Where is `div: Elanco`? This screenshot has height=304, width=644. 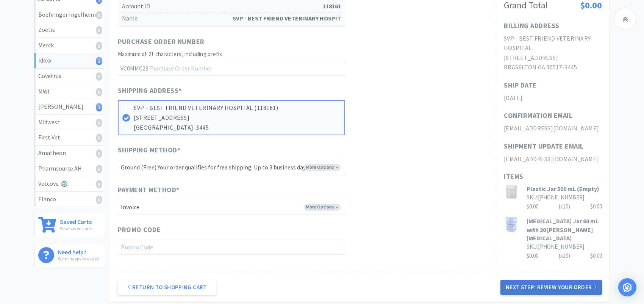 div: Elanco is located at coordinates (69, 199).